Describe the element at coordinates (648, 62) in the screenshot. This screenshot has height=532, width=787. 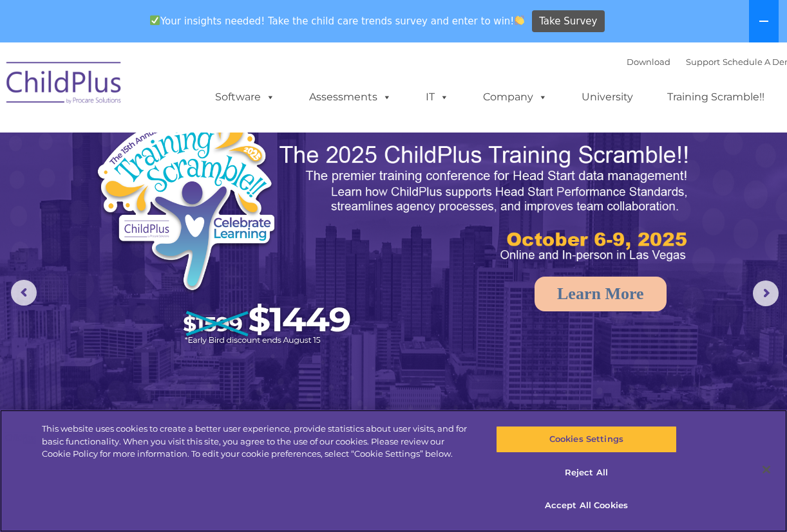
I see `a: Download` at that location.